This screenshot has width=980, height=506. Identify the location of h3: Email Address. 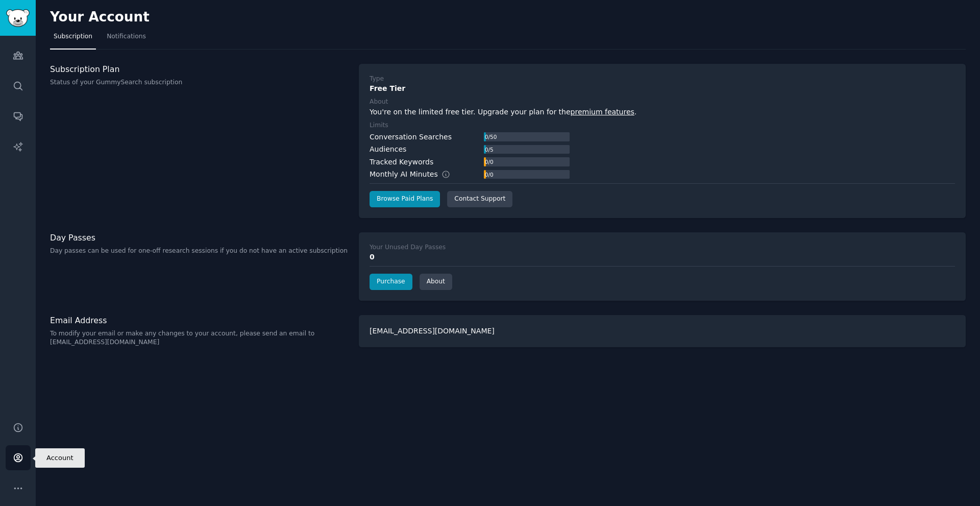
(199, 320).